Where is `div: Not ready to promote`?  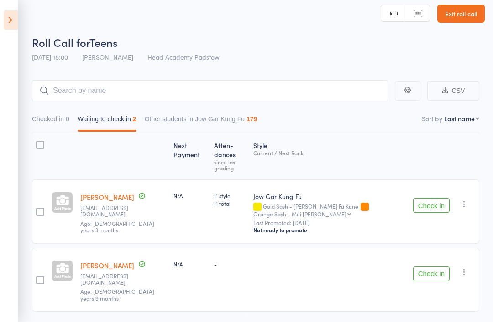
div: Not ready to promote is located at coordinates (329, 230).